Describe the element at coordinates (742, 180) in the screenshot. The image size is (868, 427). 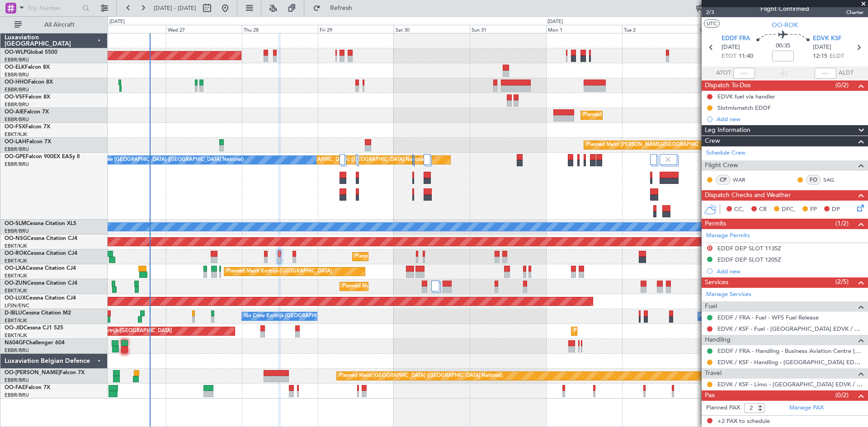
I see `a: WAR` at that location.